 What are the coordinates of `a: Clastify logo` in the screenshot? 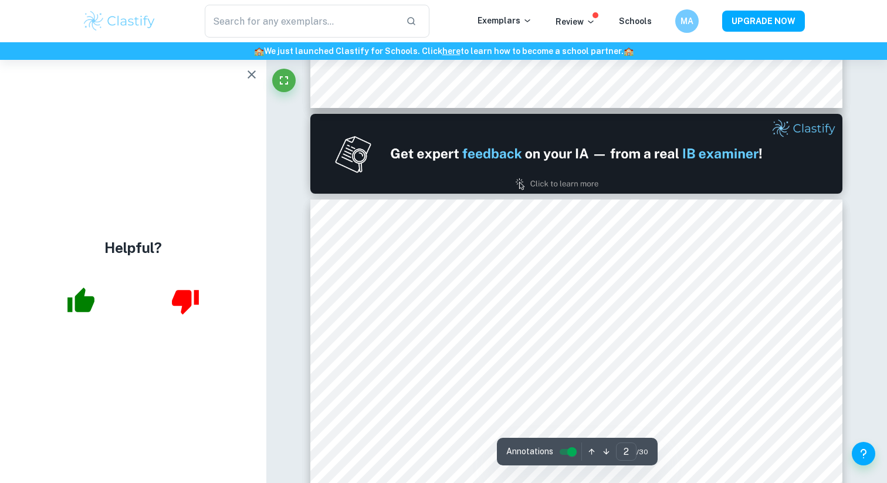 It's located at (119, 21).